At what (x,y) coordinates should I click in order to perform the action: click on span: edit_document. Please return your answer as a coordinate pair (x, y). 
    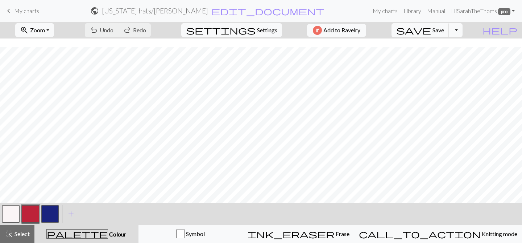
    Looking at the image, I should click on (268, 11).